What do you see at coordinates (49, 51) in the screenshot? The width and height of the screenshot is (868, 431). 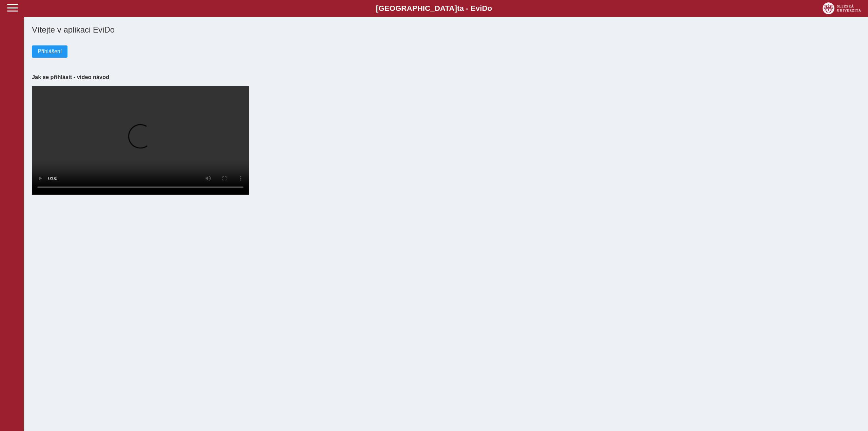 I see `span: Přihlášení` at bounding box center [49, 51].